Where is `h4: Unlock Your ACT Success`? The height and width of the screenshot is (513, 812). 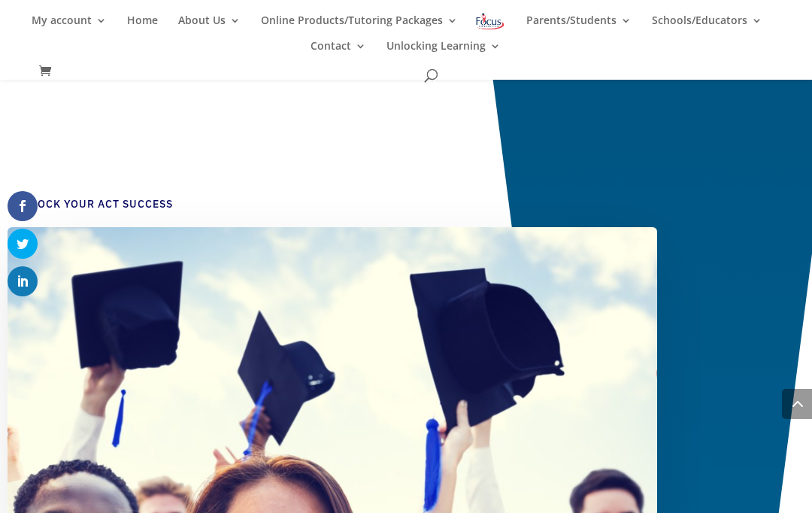
h4: Unlock Your ACT Success is located at coordinates (324, 208).